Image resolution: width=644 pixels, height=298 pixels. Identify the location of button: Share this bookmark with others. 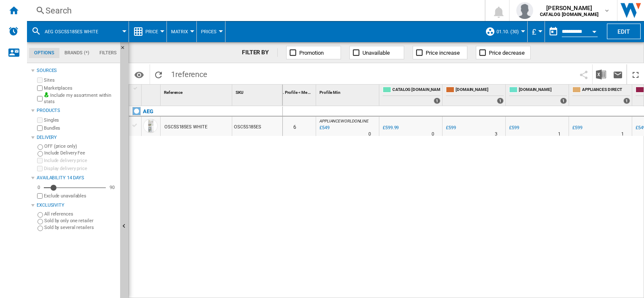
(584, 74).